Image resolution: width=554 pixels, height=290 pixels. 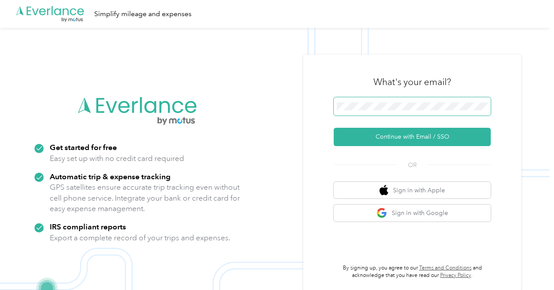 I want to click on p: Easy set up with no credit card required, so click(x=117, y=158).